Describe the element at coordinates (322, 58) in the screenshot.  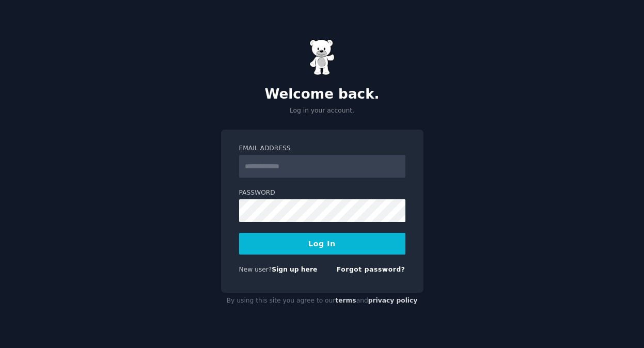
I see `img: Gummy Bear` at that location.